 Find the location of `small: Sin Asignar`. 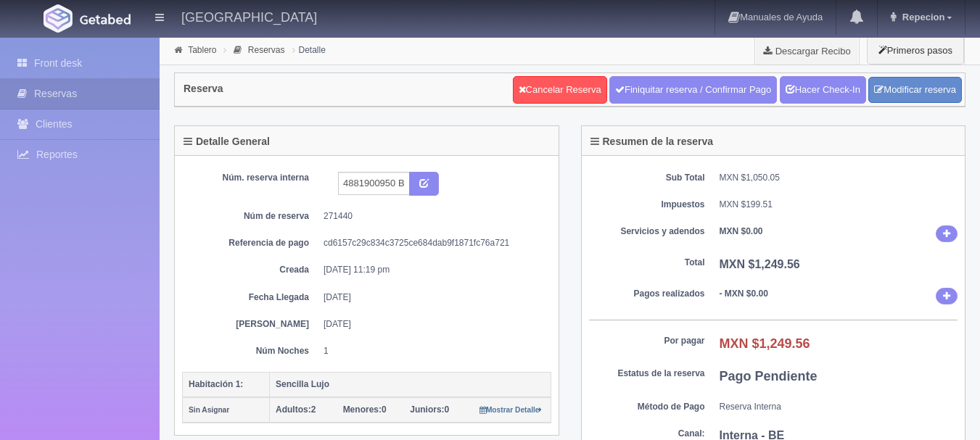

small: Sin Asignar is located at coordinates (209, 410).